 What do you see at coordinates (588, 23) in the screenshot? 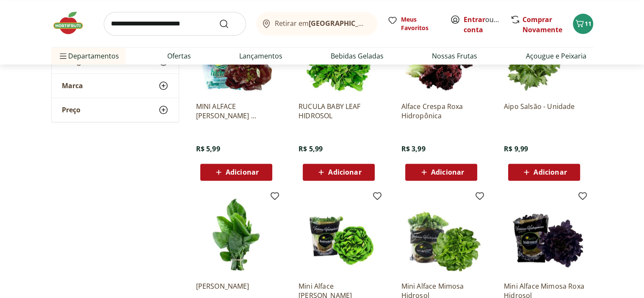
I see `span: 11` at bounding box center [588, 23].